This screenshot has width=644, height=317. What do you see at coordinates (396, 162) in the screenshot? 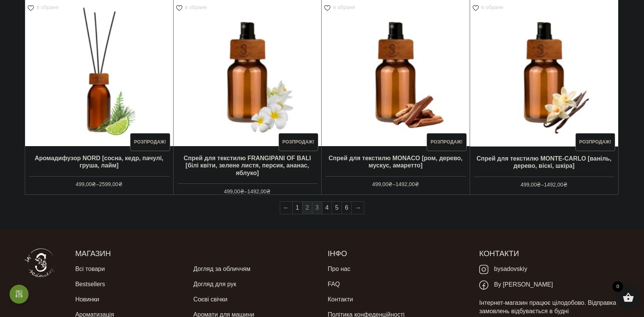
I see `h2: Спрей для текстилю MONACO [ром, дерево, мускус, амаретто]` at bounding box center [396, 162].